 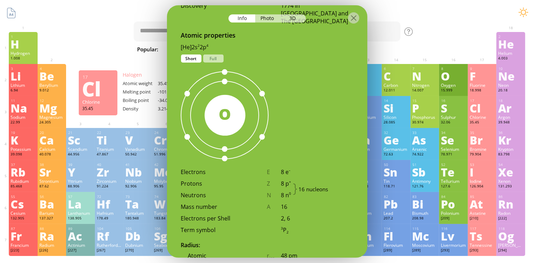 What do you see at coordinates (131, 109) in the screenshot?
I see `ya-tr-span: Density` at bounding box center [131, 109].